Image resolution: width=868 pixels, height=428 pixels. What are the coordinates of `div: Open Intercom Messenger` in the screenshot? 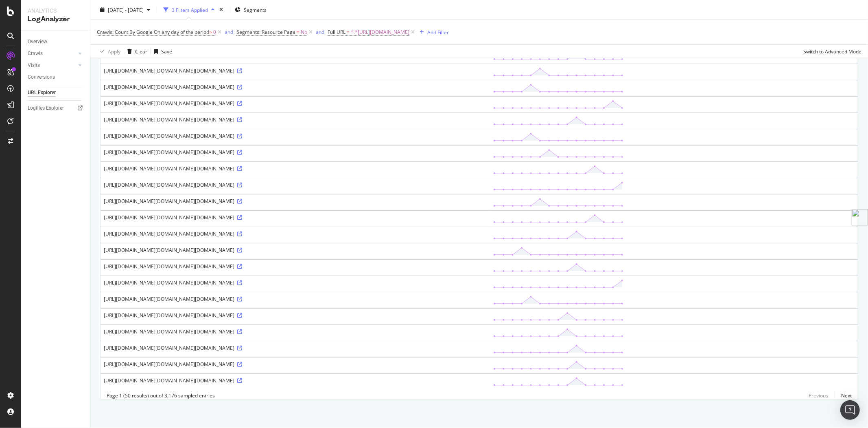 It's located at (850, 410).